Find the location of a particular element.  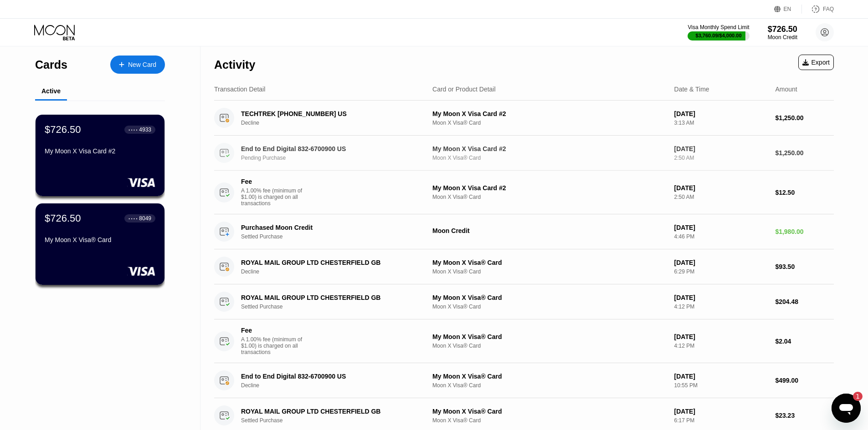

div: 10:55 PM is located at coordinates (721, 386).